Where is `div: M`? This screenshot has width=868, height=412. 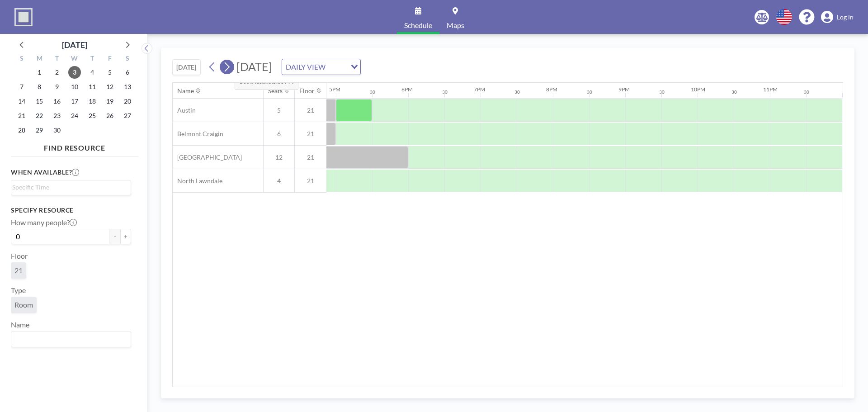
div: M is located at coordinates (39, 59).